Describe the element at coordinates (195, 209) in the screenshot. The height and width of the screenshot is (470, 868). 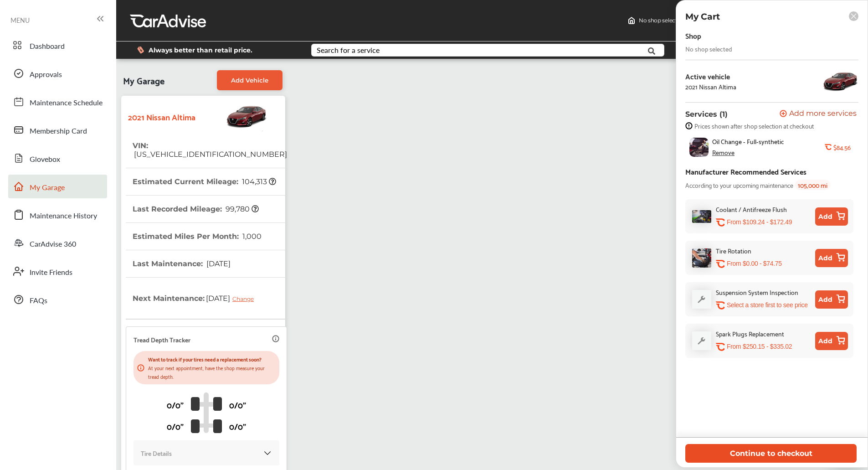
I see `th: Last Recorded Mileage :` at that location.